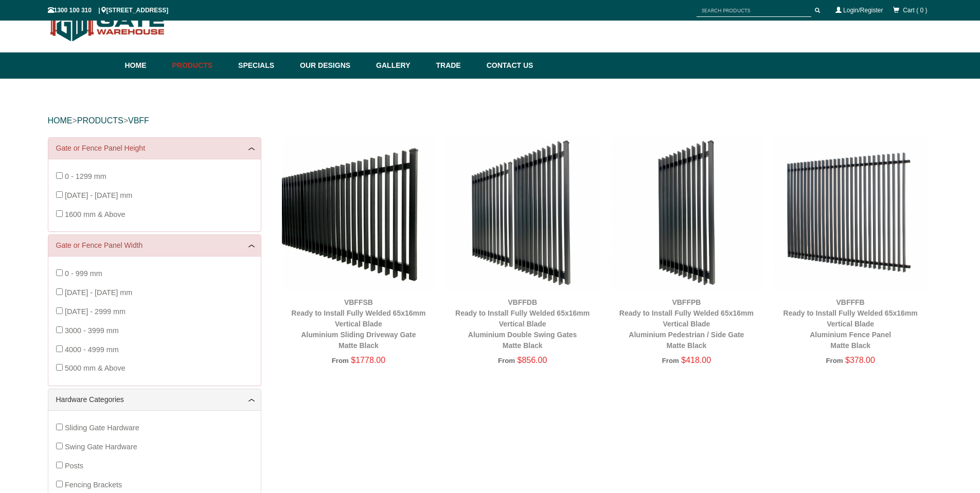 The width and height of the screenshot is (980, 493). I want to click on span: $1778.00, so click(367, 360).